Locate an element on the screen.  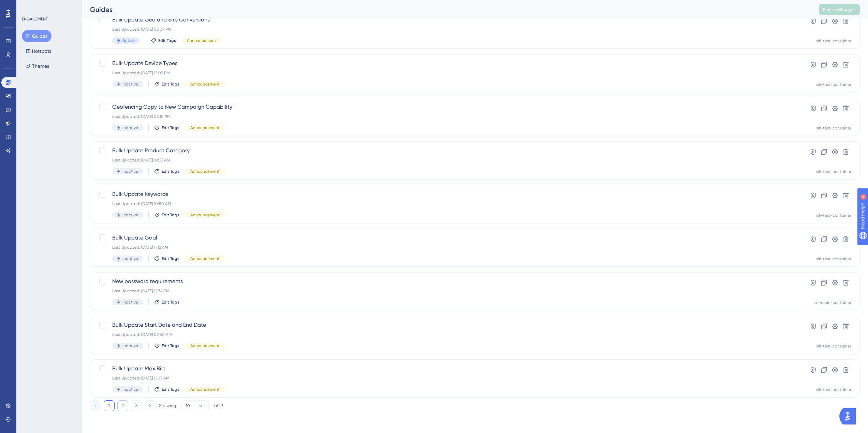
span: Bulk Update Keywords is located at coordinates (447, 195).